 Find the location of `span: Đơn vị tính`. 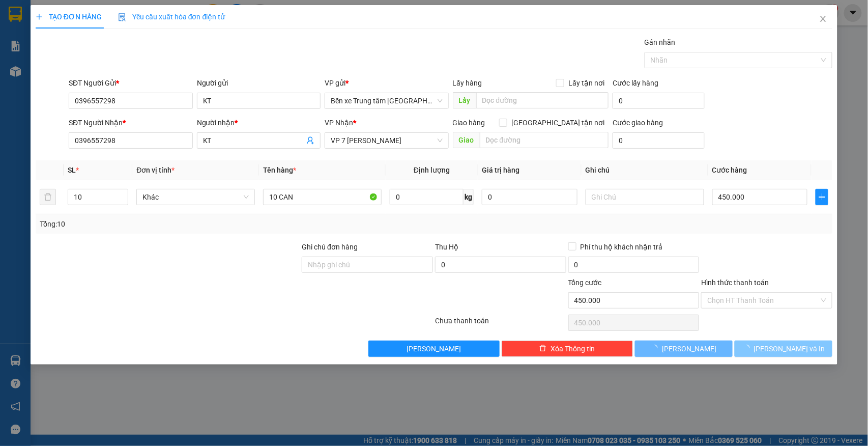

span: Đơn vị tính is located at coordinates (155, 170).